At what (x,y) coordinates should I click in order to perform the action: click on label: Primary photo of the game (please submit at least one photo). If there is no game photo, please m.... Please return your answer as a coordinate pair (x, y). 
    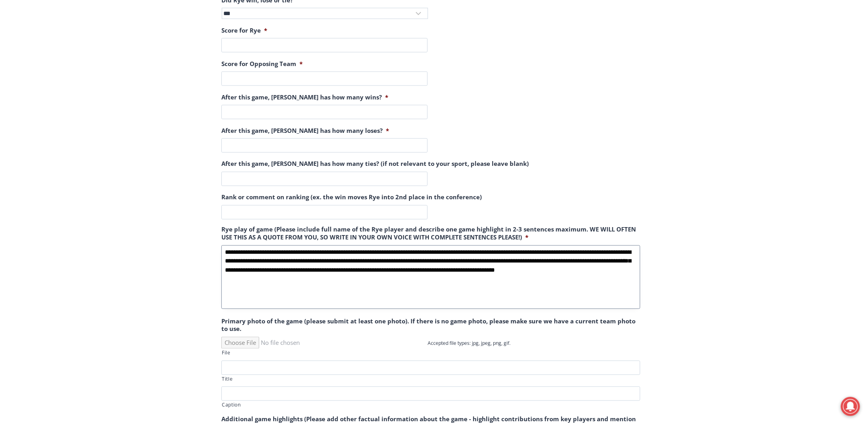
    Looking at the image, I should click on (431, 326).